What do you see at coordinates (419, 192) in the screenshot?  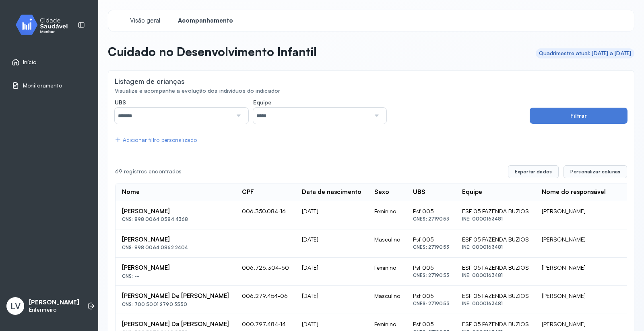 I see `div: UBS` at bounding box center [419, 192].